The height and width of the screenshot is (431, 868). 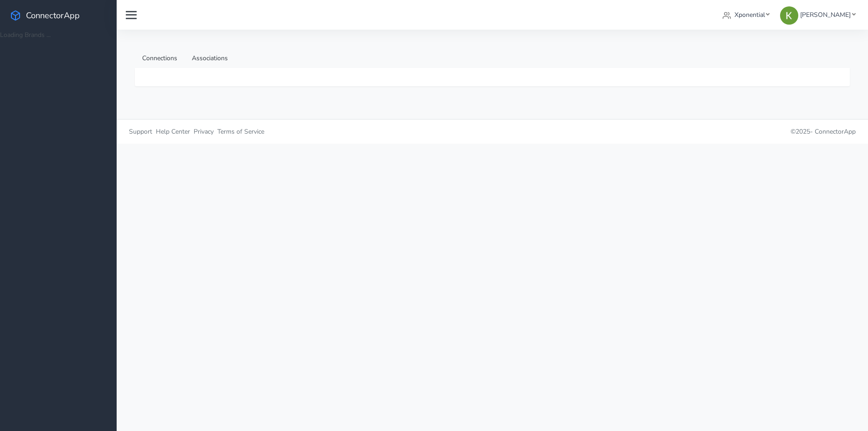 I want to click on a: Associations, so click(x=210, y=58).